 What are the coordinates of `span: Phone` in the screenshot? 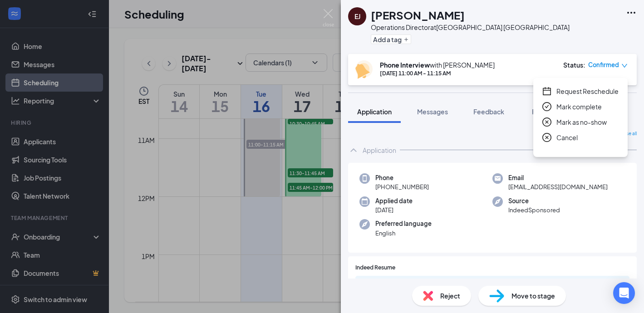 It's located at (402, 178).